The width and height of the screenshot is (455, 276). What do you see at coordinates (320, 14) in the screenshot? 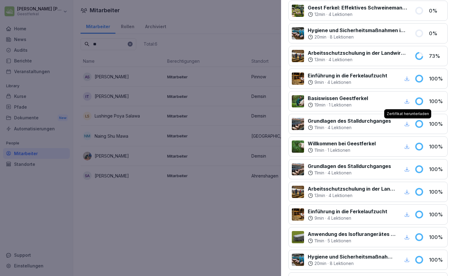
I see `p: 12 min` at bounding box center [320, 14].